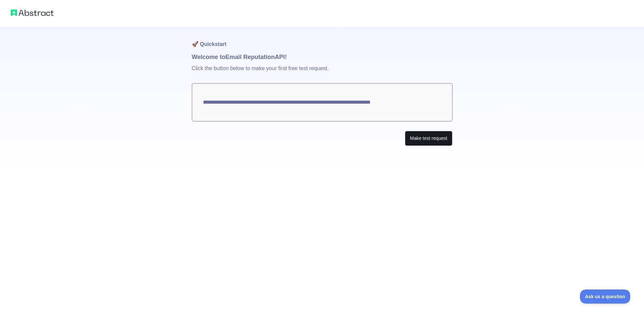 The height and width of the screenshot is (317, 644). What do you see at coordinates (322, 57) in the screenshot?
I see `h1: Welcome to Email Reputation API!` at bounding box center [322, 57].